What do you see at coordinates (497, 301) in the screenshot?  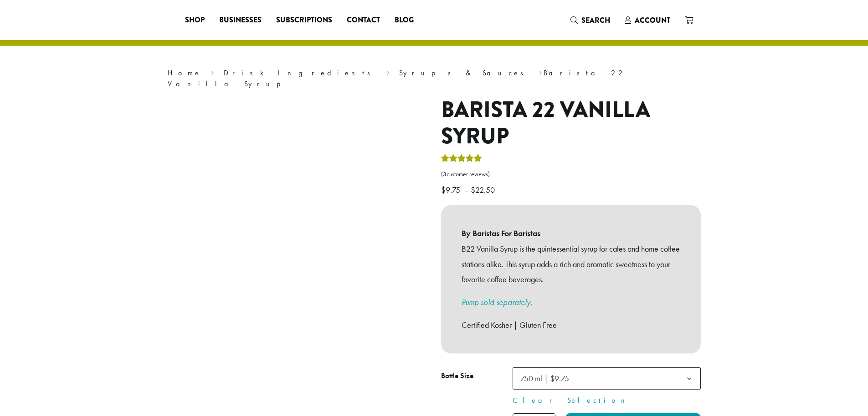 I see `a: Pump sold separately.` at bounding box center [497, 301].